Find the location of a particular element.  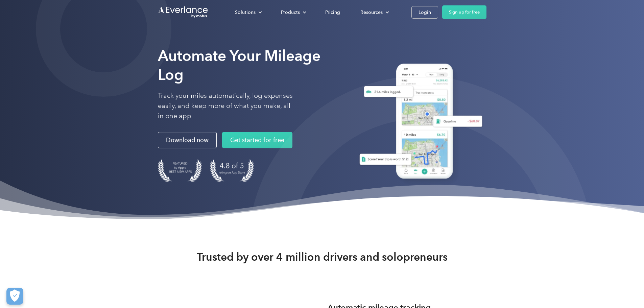

strong: Automate Your Mileage Log is located at coordinates (239, 65).